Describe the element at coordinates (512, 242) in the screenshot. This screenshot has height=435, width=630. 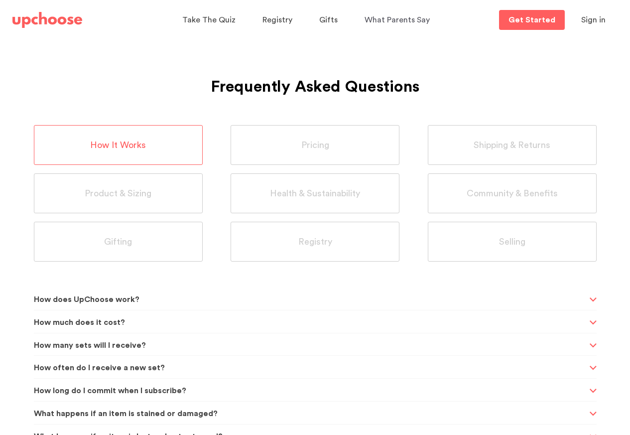
I see `span: Selling` at that location.